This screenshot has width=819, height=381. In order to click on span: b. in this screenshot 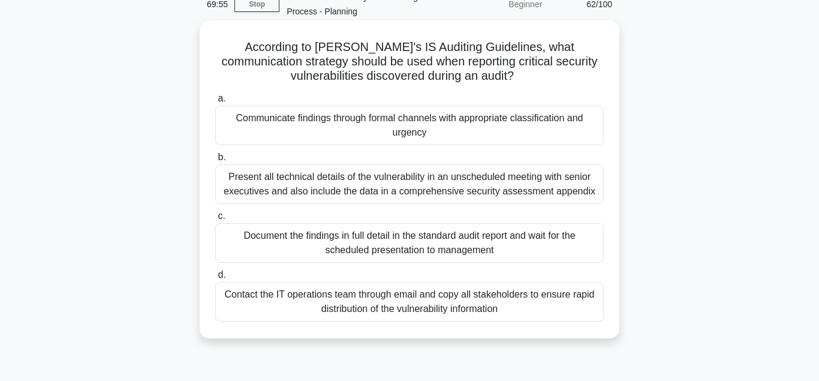, I will do `click(221, 157)`.